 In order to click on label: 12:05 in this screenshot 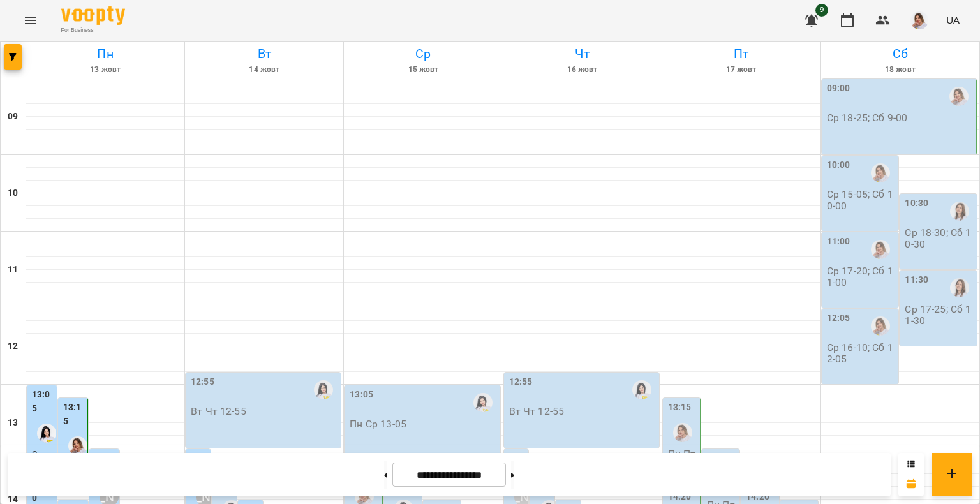, I will do `click(839, 319)`.